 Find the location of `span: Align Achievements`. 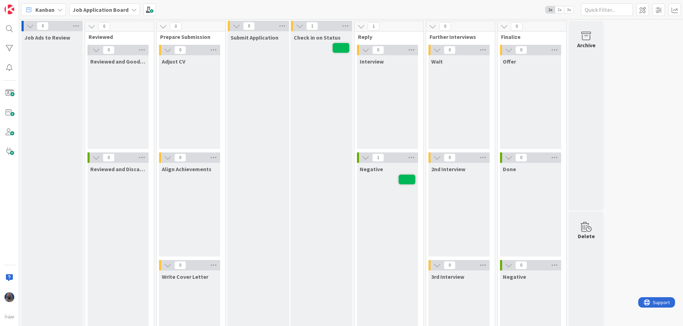

span: Align Achievements is located at coordinates (187, 169).